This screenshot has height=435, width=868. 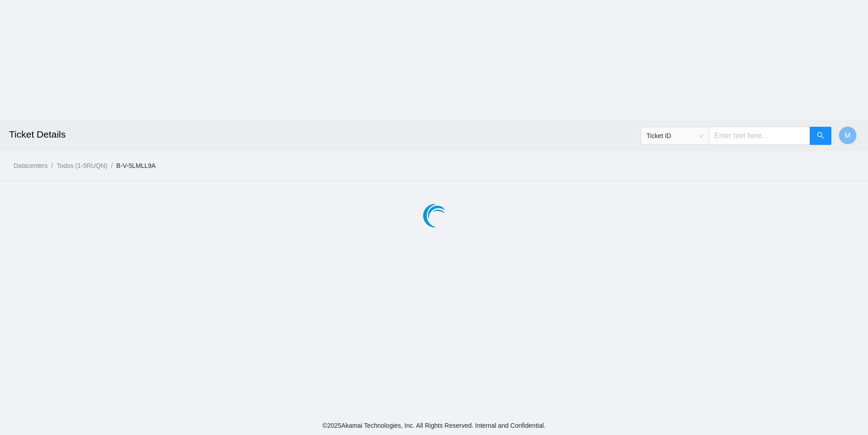 I want to click on span: M, so click(x=847, y=135).